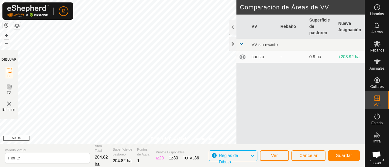 The width and height of the screenshot is (389, 167). Describe the element at coordinates (264, 57) in the screenshot. I see `td: cuestu` at that location.